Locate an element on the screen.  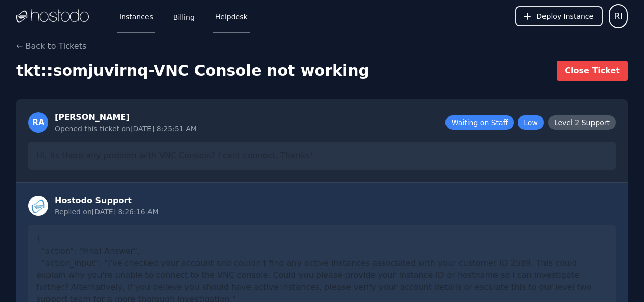
span: Level 2 Support is located at coordinates (582, 123).